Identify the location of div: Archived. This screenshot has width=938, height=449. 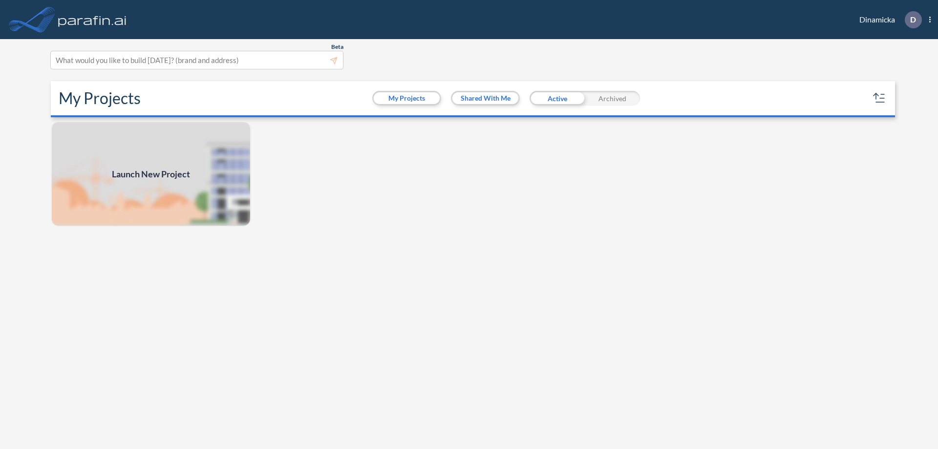
(612, 98).